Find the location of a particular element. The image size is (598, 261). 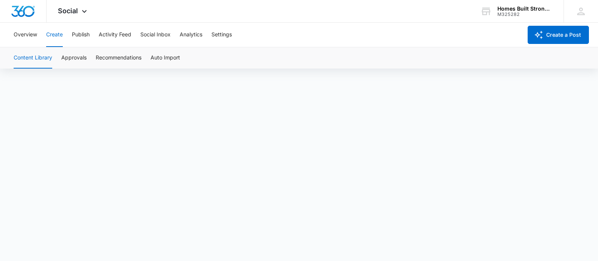

span: Social is located at coordinates (68, 11).